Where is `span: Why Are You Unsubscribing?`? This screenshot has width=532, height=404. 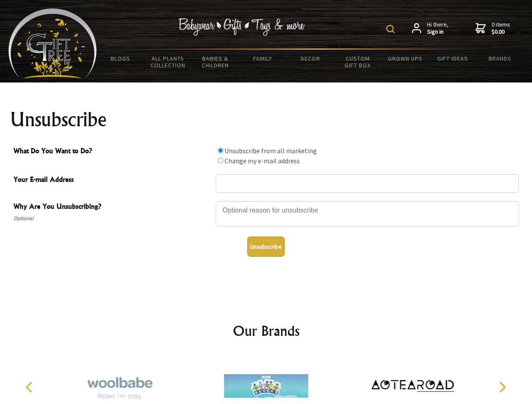
span: Why Are You Unsubscribing? is located at coordinates (112, 207).